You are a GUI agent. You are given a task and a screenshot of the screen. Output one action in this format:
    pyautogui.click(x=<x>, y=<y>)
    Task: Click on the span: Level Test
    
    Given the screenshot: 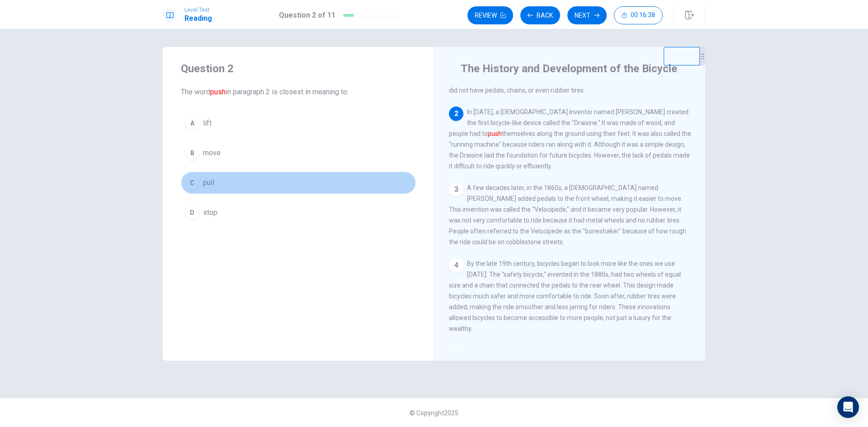 What is the action you would take?
    pyautogui.click(x=198, y=10)
    